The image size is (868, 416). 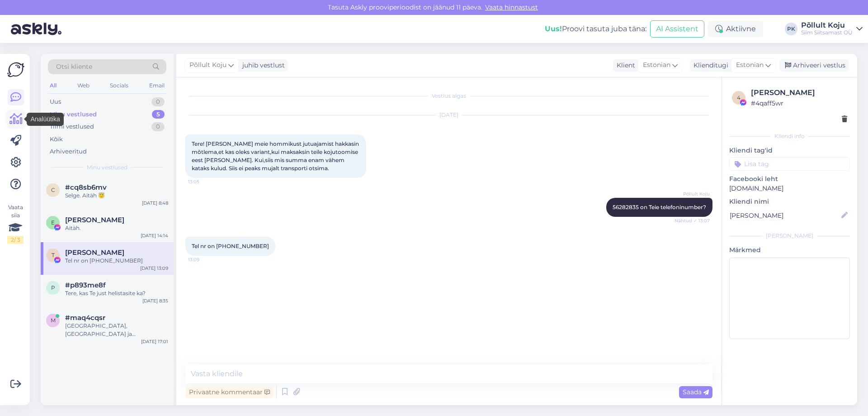 What do you see at coordinates (827, 33) in the screenshot?
I see `div: Siim Siitsamast OÜ` at bounding box center [827, 33].